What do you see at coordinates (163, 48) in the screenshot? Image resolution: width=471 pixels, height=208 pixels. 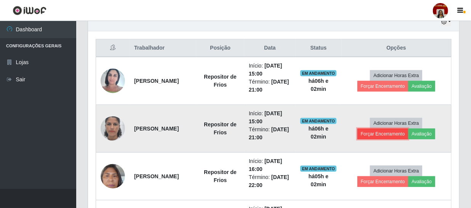 I see `th: Trabalhador` at bounding box center [163, 48].